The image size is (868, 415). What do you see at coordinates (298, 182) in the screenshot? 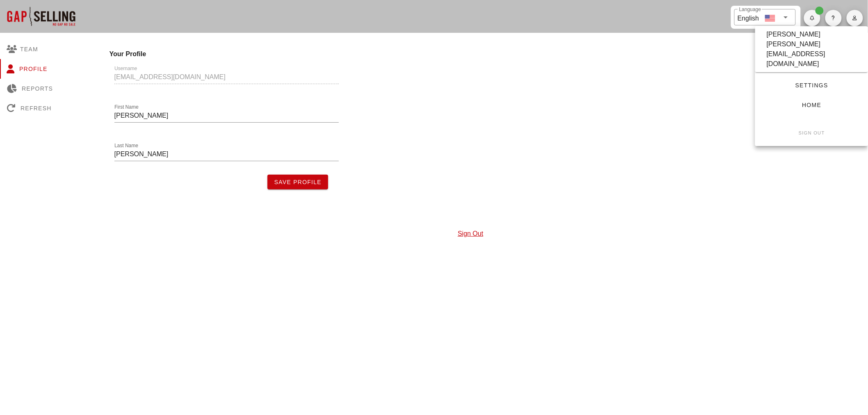
I see `span: Save Profile` at bounding box center [298, 182].